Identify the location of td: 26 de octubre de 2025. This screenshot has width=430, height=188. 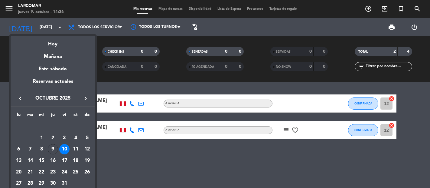
(87, 172).